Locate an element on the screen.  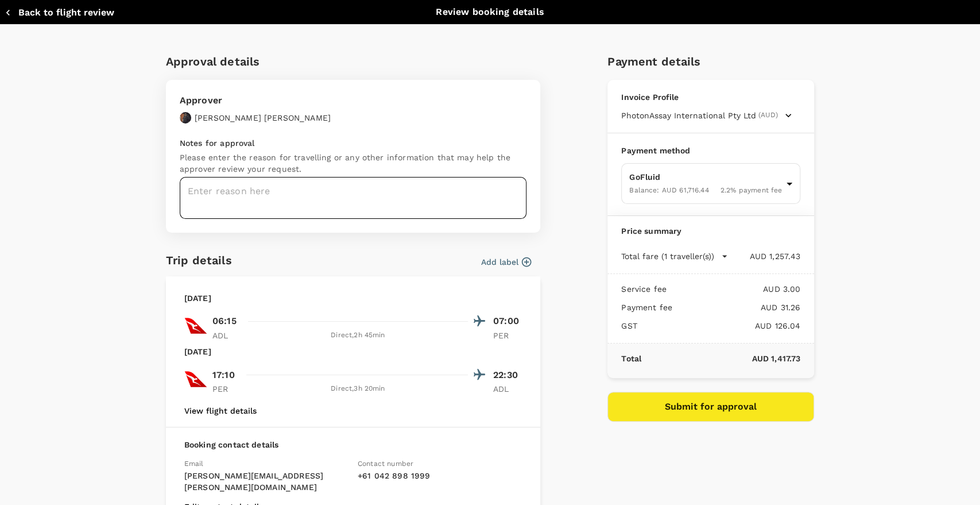
p: Total is located at coordinates (631, 358).